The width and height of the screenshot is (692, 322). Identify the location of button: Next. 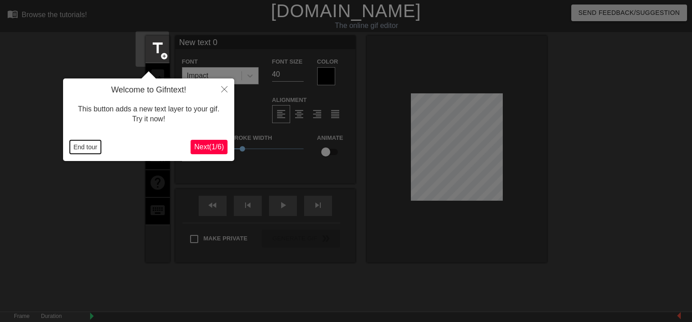
(209, 147).